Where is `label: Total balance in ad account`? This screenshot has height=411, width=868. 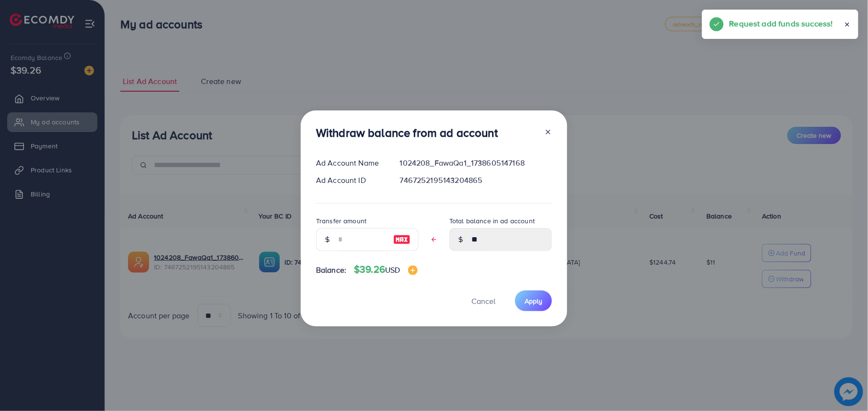
label: Total balance in ad account is located at coordinates (492, 221).